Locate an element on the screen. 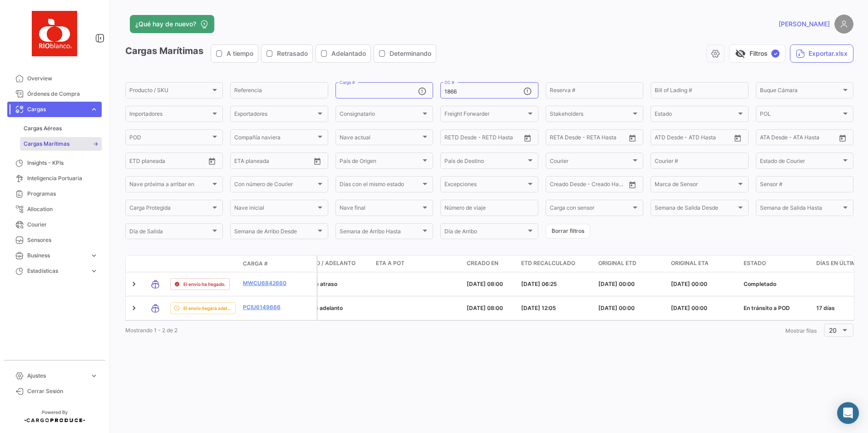 Image resolution: width=868 pixels, height=433 pixels. span: Estadísticas is located at coordinates (57, 271).